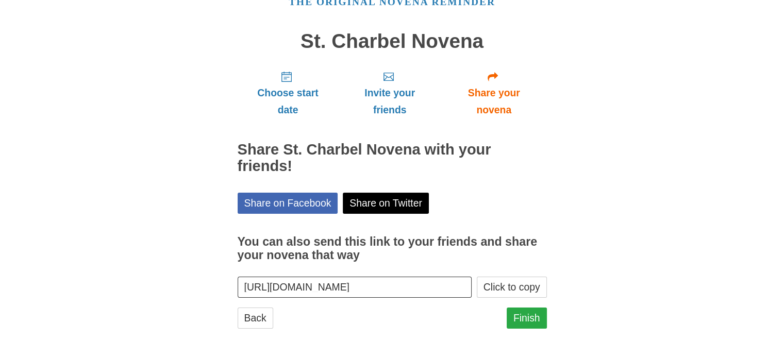 Image resolution: width=784 pixels, height=358 pixels. What do you see at coordinates (392, 248) in the screenshot?
I see `h3: You can also send this link to your friends and share your novena that way` at bounding box center [392, 248].